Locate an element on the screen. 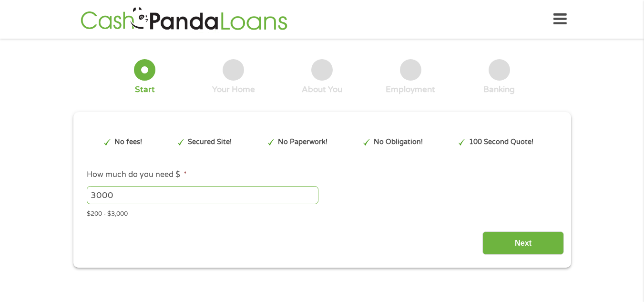  div: Your Home is located at coordinates (234, 89).